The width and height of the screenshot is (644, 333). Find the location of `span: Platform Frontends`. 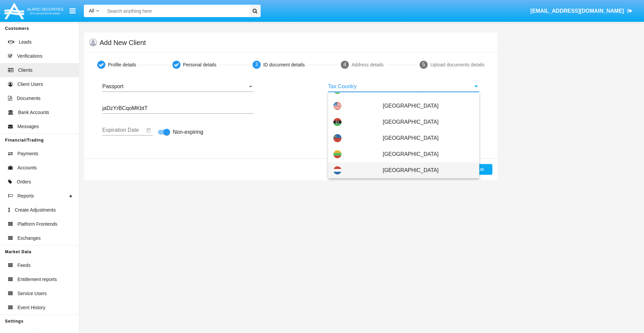

span: Platform Frontends is located at coordinates (37, 224).